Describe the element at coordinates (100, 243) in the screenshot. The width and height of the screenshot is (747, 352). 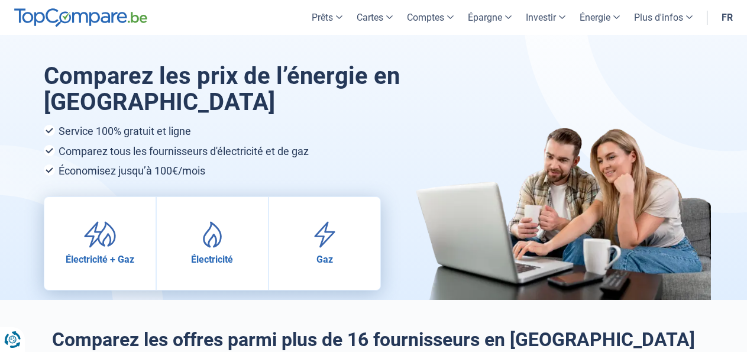
I see `a: Électricité + Gaz` at that location.